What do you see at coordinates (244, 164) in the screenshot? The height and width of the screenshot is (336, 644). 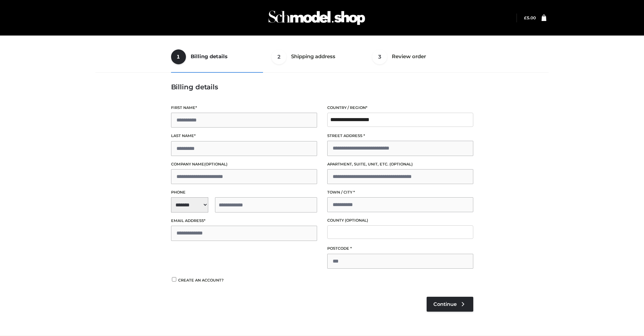 I see `label: Company name` at bounding box center [244, 164].